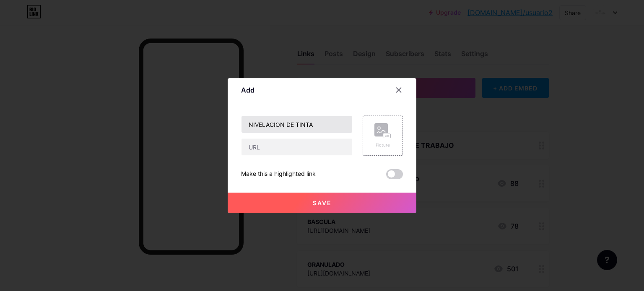  Describe the element at coordinates (278, 174) in the screenshot. I see `div: Make this a highlighted link` at that location.